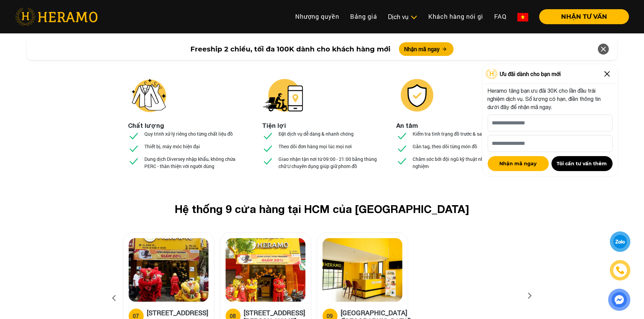 The width and height of the screenshot is (644, 319). I want to click on div: Dịch vụ, so click(402, 17).